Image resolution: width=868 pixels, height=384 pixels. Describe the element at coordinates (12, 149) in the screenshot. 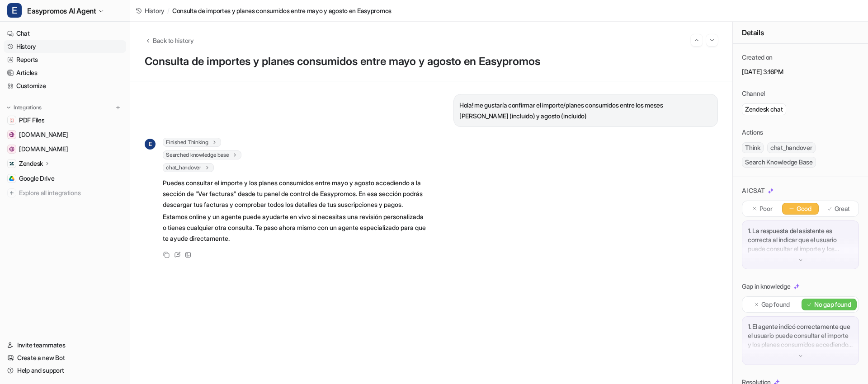

I see `img: www.easypromosapp.com` at that location.